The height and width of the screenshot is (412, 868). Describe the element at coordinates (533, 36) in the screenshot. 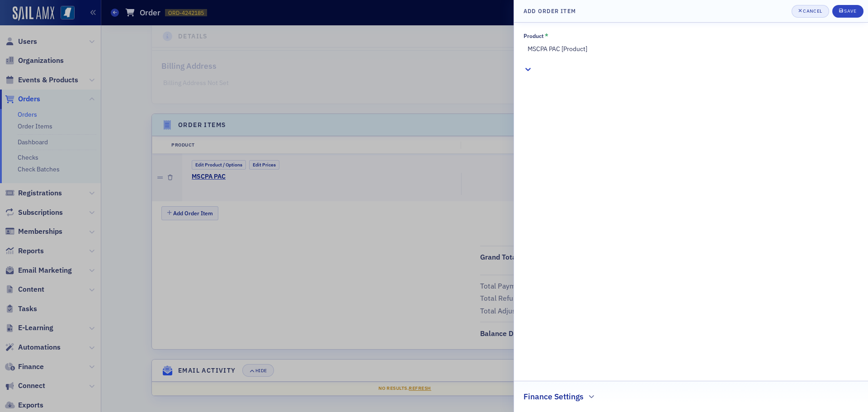

I see `div: Product` at that location.